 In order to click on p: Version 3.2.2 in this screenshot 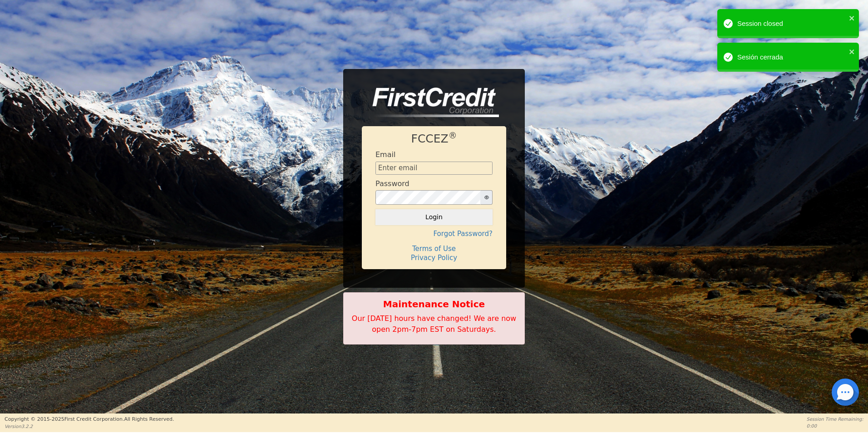, I will do `click(89, 427)`.